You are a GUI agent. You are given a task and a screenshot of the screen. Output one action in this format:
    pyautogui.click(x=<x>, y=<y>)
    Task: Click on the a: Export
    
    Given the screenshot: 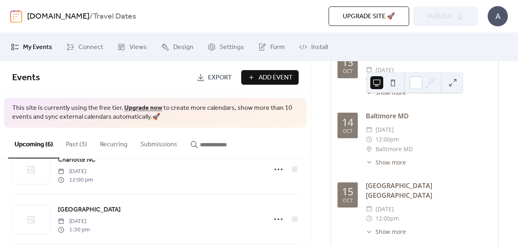 What is the action you would take?
    pyautogui.click(x=214, y=77)
    